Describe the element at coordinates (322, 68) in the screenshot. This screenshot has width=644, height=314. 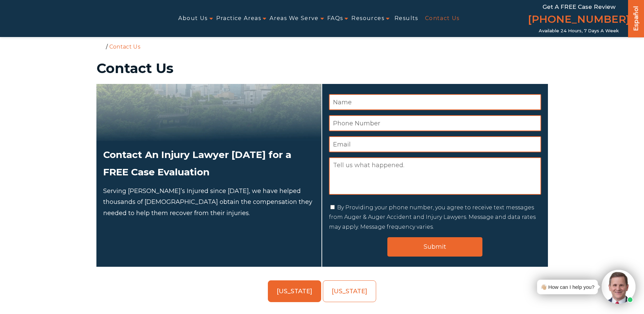
I see `h1: Contact Us` at that location.